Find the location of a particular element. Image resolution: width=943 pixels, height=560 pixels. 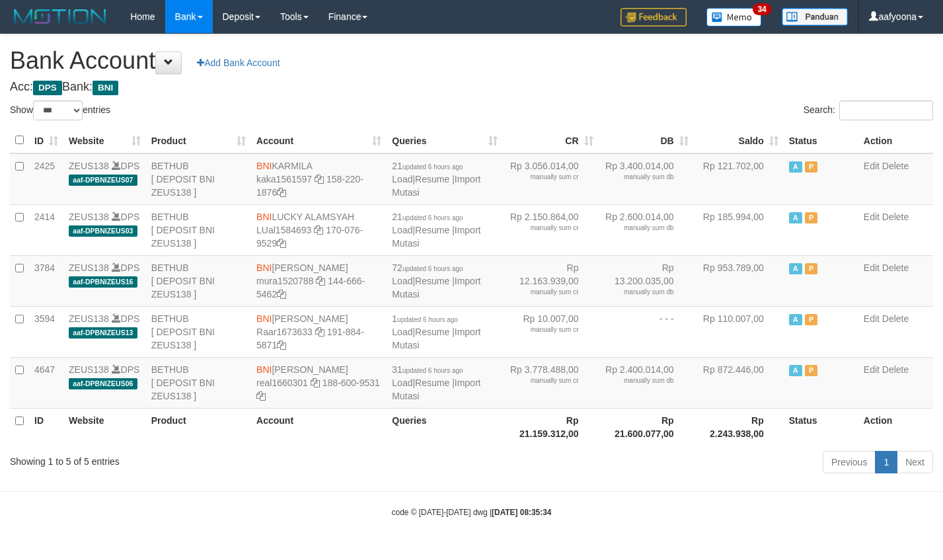

th: CR: activate to sort column ascending is located at coordinates (550, 140).